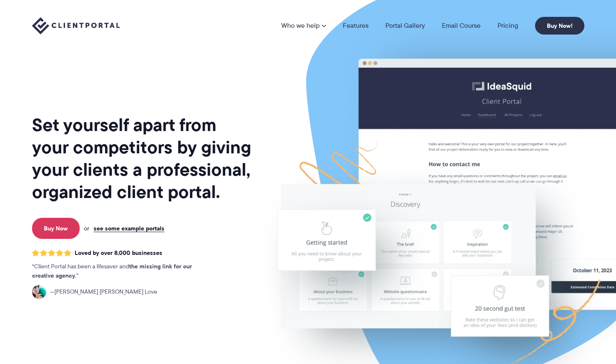  What do you see at coordinates (355, 26) in the screenshot?
I see `a: Features` at bounding box center [355, 26].